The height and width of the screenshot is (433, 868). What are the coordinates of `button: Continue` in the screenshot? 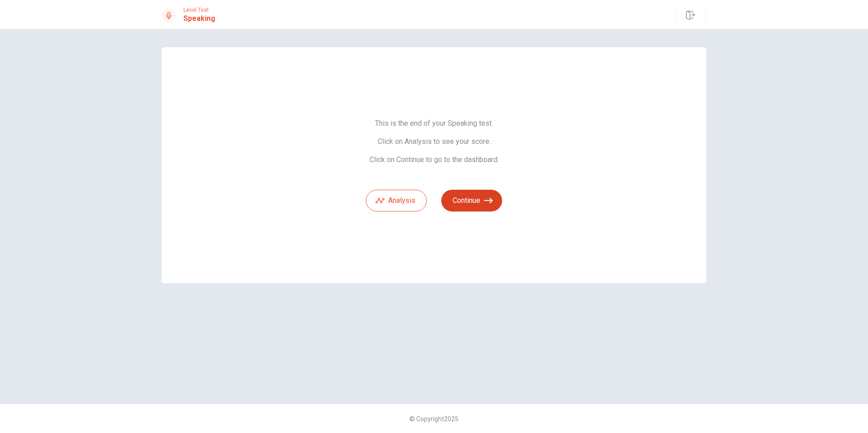 It's located at (471, 200).